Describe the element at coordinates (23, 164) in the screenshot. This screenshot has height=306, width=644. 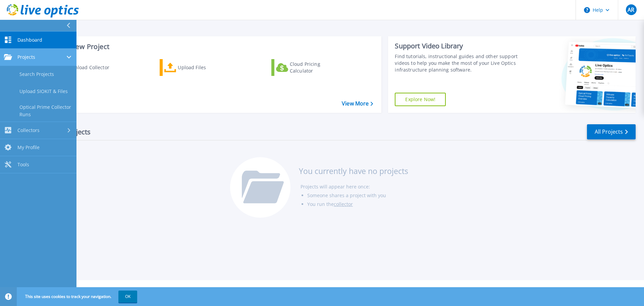
I see `span: Tools` at that location.